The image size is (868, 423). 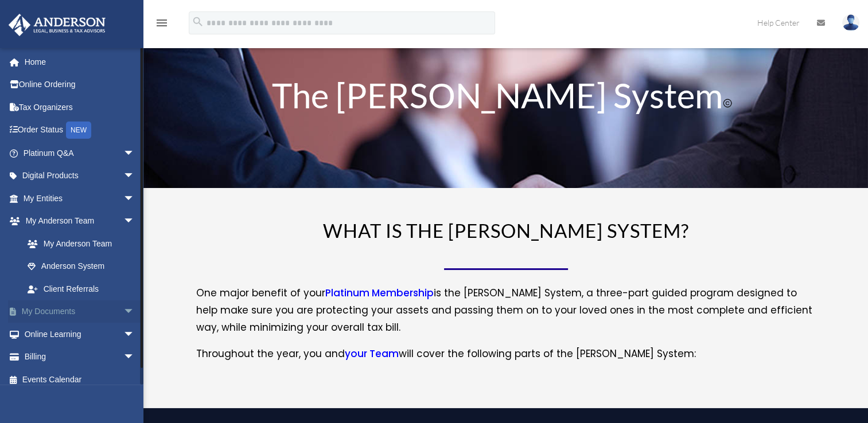 I want to click on a: Platinum Membership, so click(x=379, y=296).